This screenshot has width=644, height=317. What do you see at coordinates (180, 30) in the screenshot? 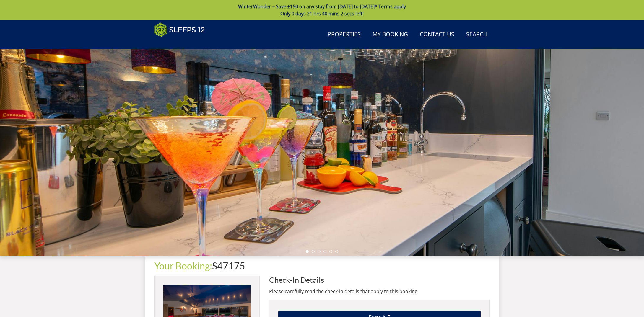
I see `img: Sleeps 12` at bounding box center [180, 30].